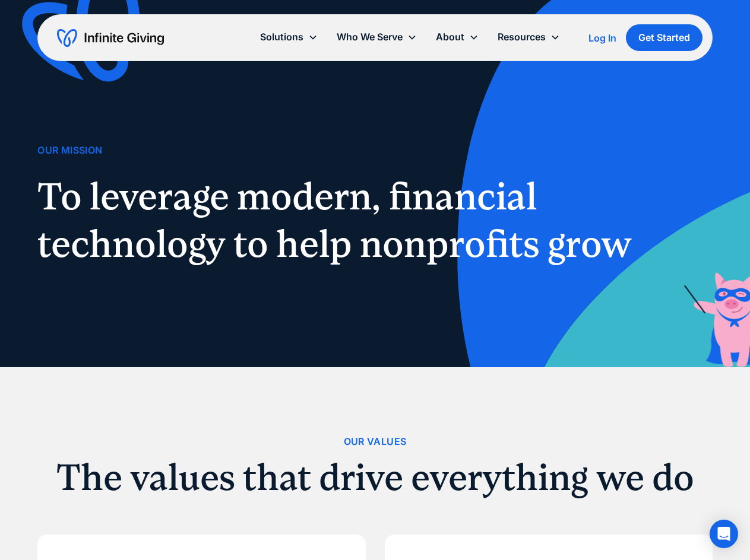 This screenshot has width=750, height=560. Describe the element at coordinates (341, 220) in the screenshot. I see `h1: To leverage modern, financial technology to help nonprofits grow` at that location.